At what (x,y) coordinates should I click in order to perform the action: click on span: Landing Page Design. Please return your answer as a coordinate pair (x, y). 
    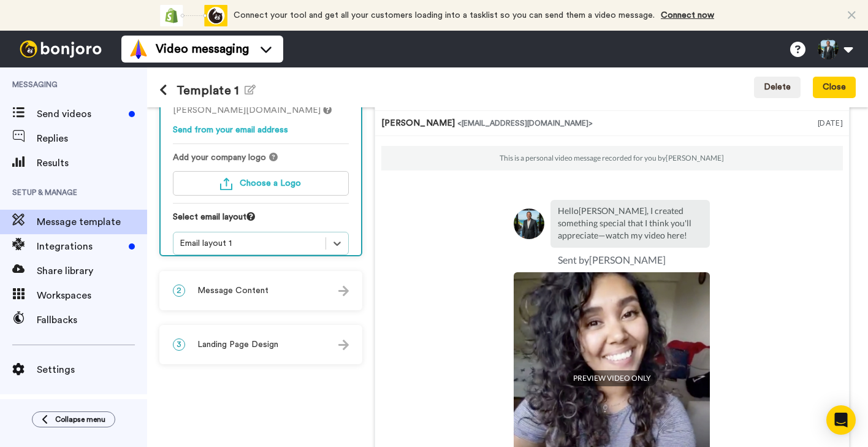
    Looking at the image, I should click on (238, 345).